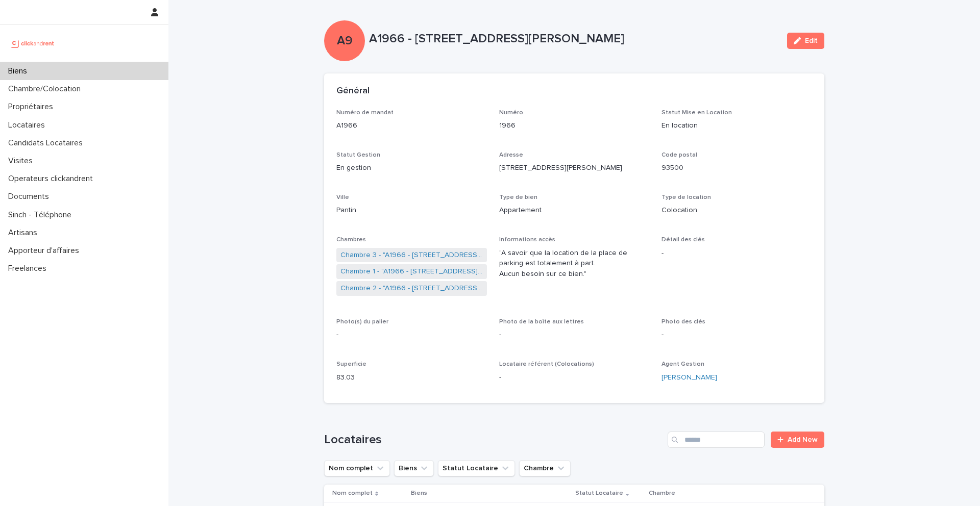  I want to click on p: Chambre/Colocation, so click(47, 89).